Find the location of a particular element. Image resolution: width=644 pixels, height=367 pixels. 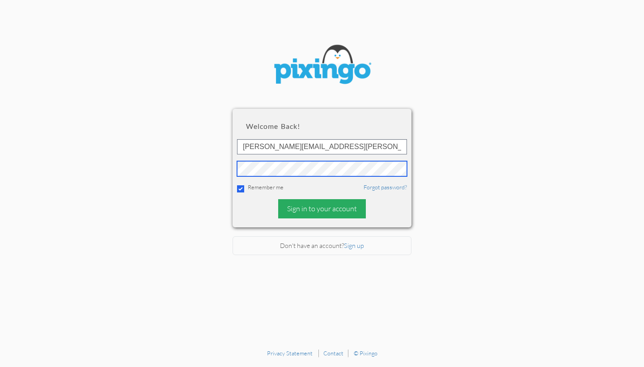

a: Contact is located at coordinates (333, 353).